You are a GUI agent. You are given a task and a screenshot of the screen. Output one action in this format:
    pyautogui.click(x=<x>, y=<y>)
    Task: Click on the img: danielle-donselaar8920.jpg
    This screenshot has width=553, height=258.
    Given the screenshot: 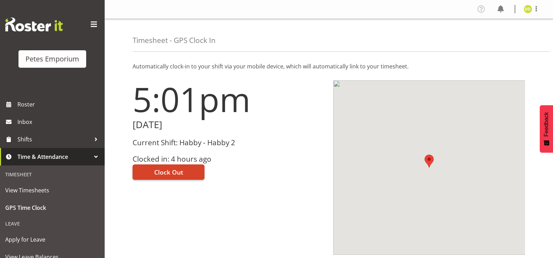 What is the action you would take?
    pyautogui.click(x=528, y=9)
    